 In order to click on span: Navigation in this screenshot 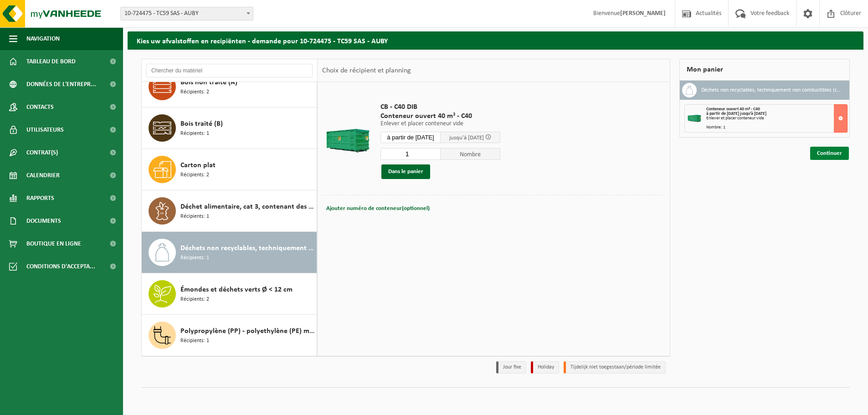, I will do `click(43, 39)`.